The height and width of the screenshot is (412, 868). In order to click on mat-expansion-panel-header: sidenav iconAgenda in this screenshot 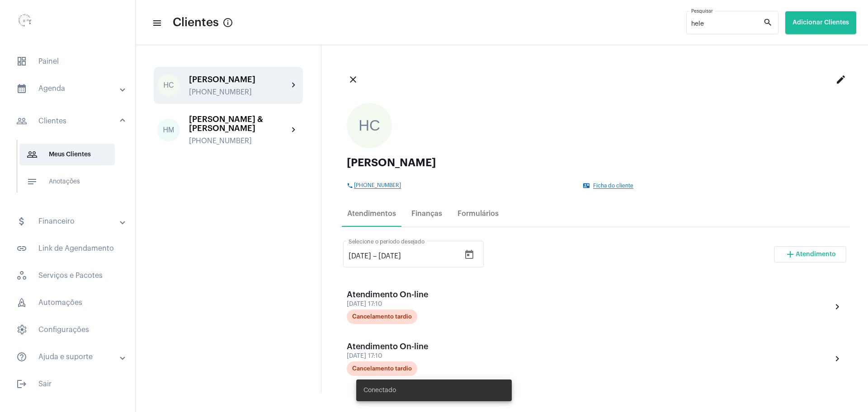, I will do `click(70, 88)`.